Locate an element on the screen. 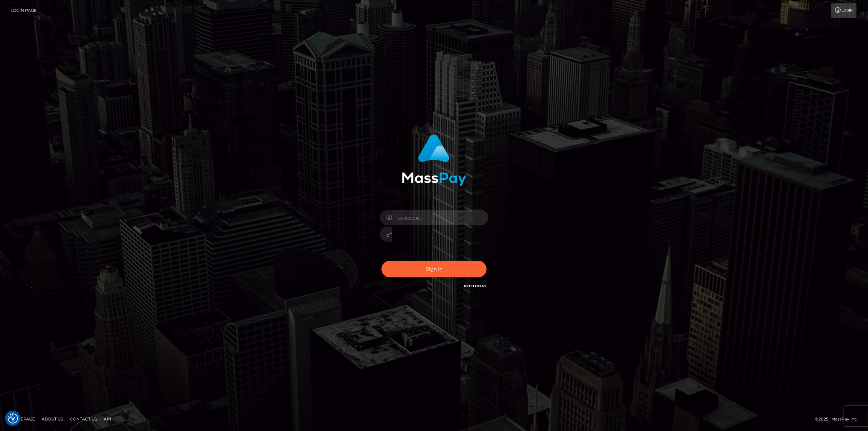  a: Login Page is located at coordinates (24, 10).